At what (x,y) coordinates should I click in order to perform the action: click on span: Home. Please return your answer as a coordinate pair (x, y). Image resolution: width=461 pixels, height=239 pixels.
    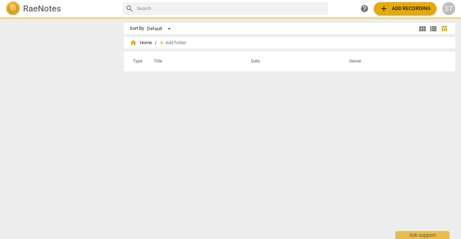
    Looking at the image, I should click on (141, 43).